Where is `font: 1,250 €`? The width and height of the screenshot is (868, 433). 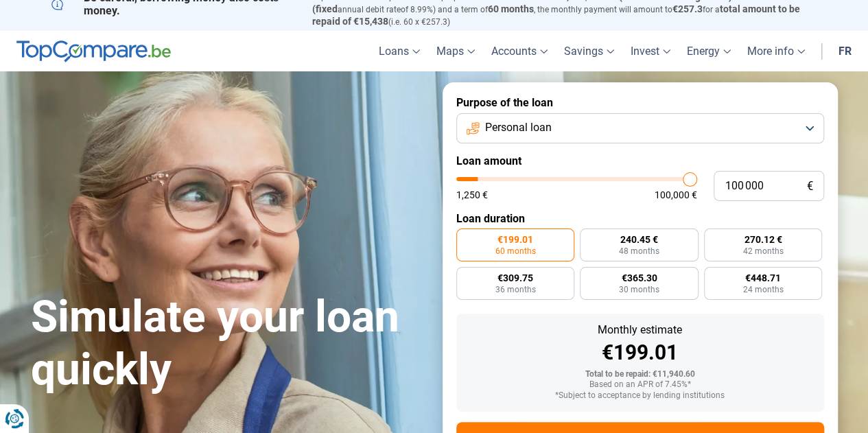 font: 1,250 € is located at coordinates (472, 194).